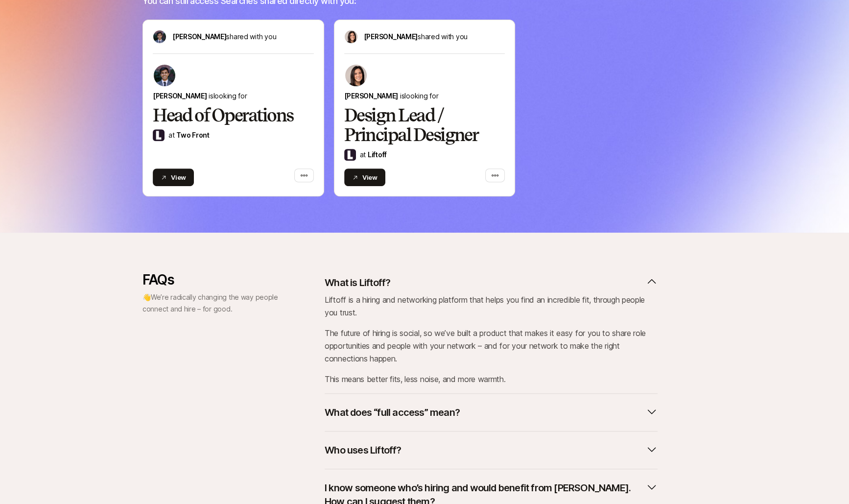 The height and width of the screenshot is (504, 849). Describe the element at coordinates (491, 450) in the screenshot. I see `button: Who uses Liftoff?` at that location.